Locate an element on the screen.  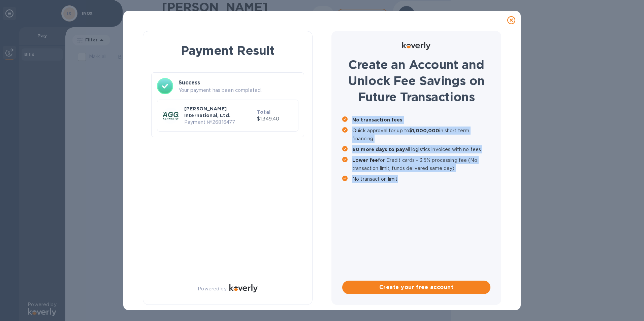
p: all logistics invoices with no fees is located at coordinates (422, 149).